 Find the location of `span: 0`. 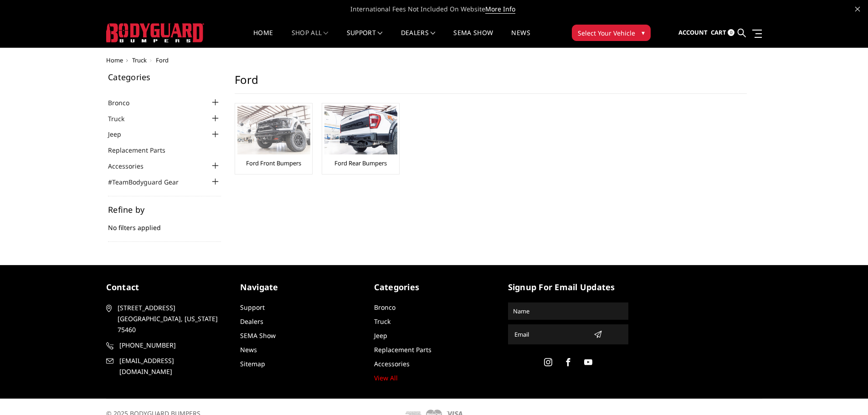

span: 0 is located at coordinates (731, 32).